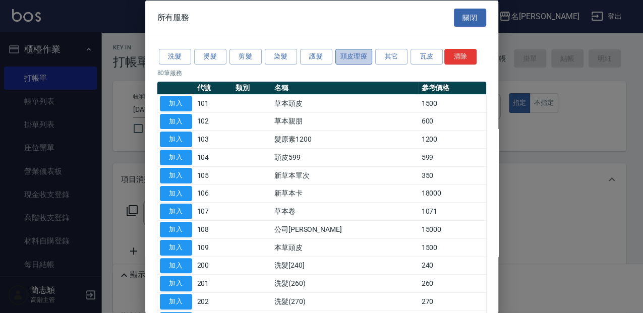 This screenshot has width=643, height=313. I want to click on td: 新草本單次, so click(345, 175).